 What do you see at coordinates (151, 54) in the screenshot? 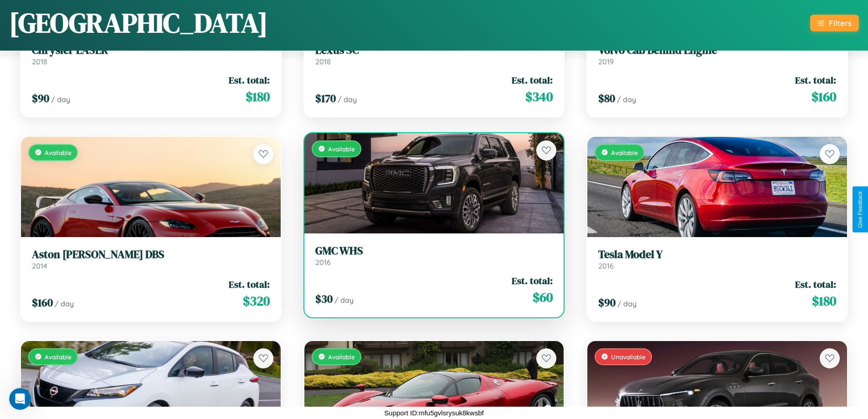
I see `a: Chrysler LASER2018` at bounding box center [151, 54].